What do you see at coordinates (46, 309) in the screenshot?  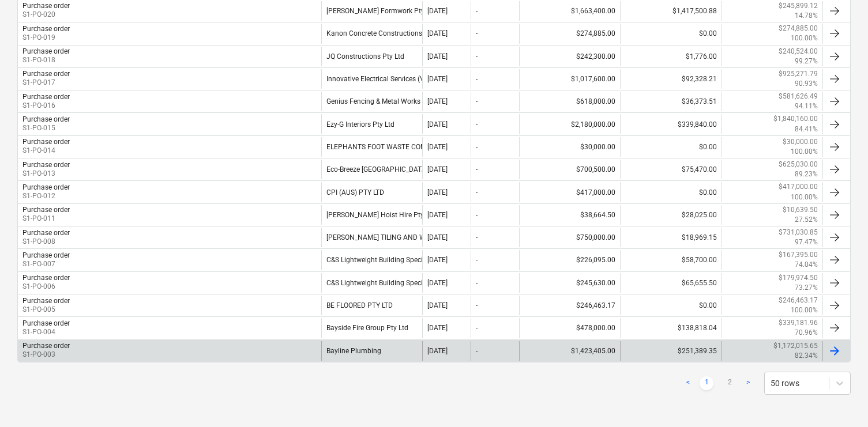 I see `p: S1-PO-005` at bounding box center [46, 309].